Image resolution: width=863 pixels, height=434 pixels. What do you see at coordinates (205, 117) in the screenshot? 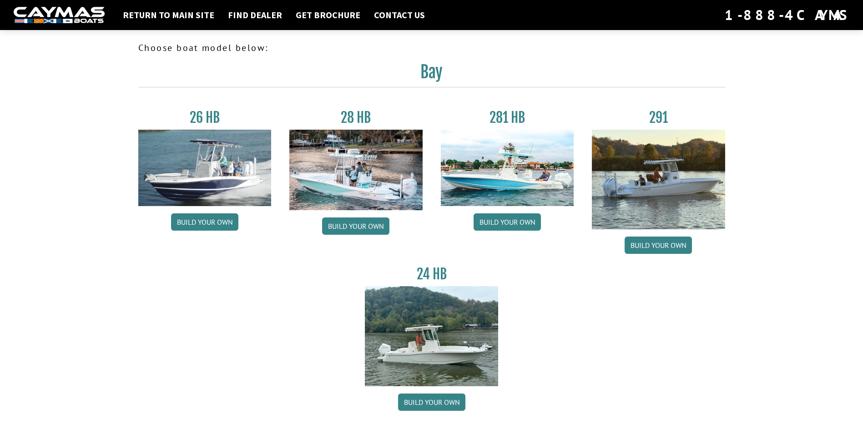
I see `h3: 26 HB` at bounding box center [205, 117].